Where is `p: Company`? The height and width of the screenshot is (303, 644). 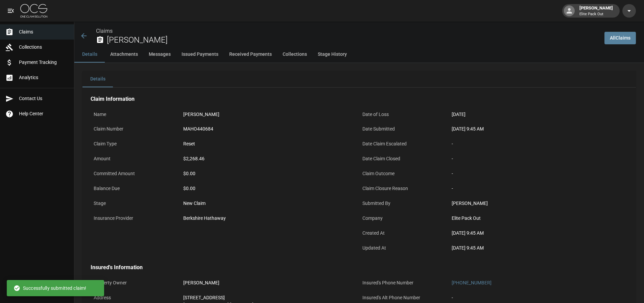
p: Company is located at coordinates (404, 218).